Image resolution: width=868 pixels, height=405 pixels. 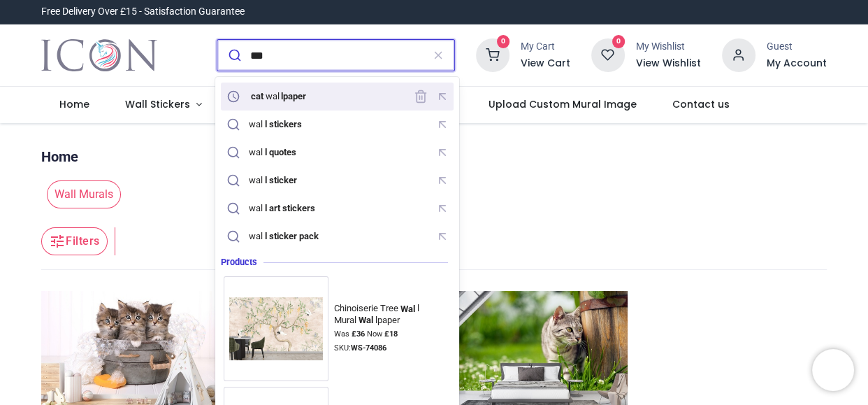 What do you see at coordinates (276, 328) in the screenshot?
I see `img: Chinoiserie Tree Wall Mural Wallpaper` at bounding box center [276, 328].